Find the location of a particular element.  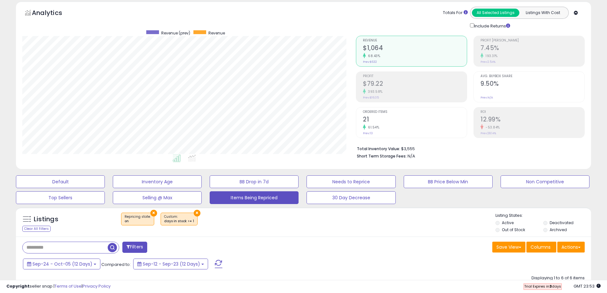

span: Sep-24 - Oct-05 (12 Days) is located at coordinates (62, 264).